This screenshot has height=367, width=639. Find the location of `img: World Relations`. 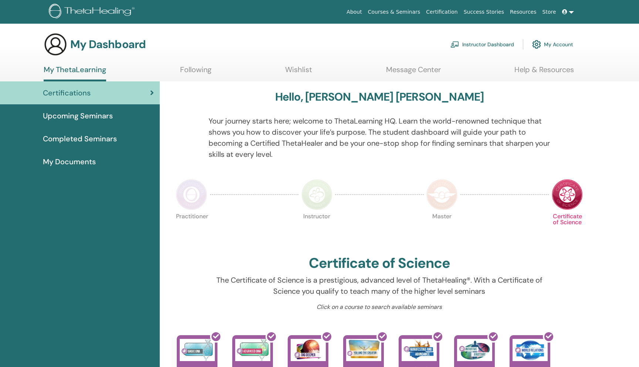

img: World Relations is located at coordinates (530, 350).